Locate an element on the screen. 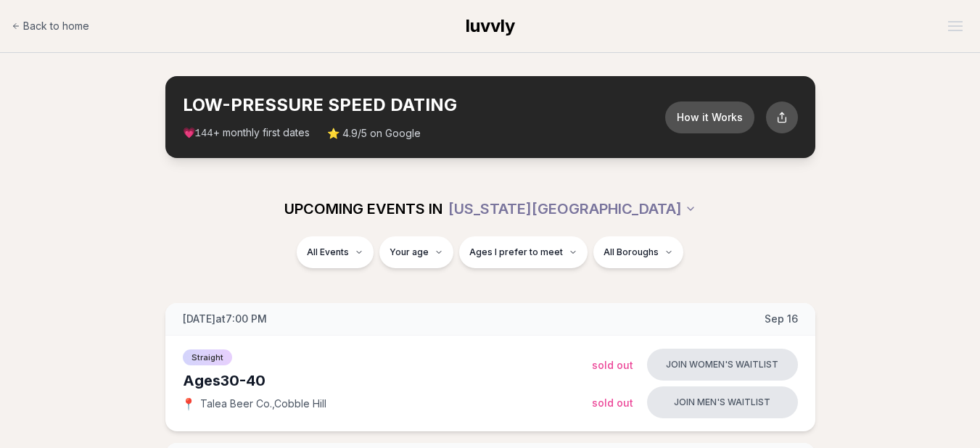 Image resolution: width=980 pixels, height=448 pixels. button: Open menu is located at coordinates (955, 26).